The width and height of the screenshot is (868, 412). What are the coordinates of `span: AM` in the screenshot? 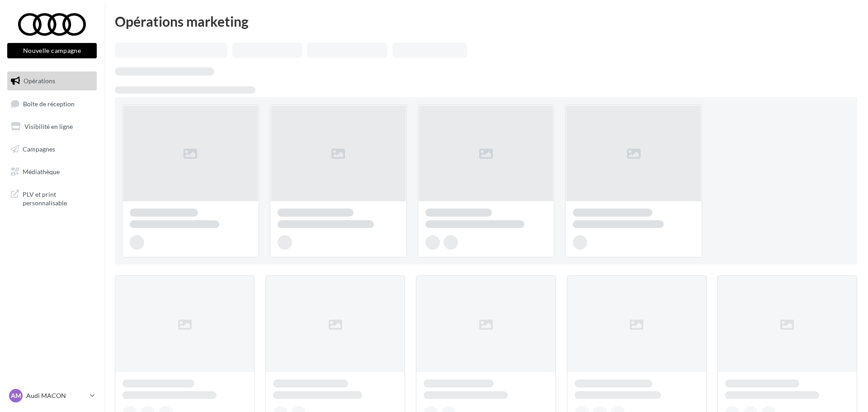 It's located at (16, 396).